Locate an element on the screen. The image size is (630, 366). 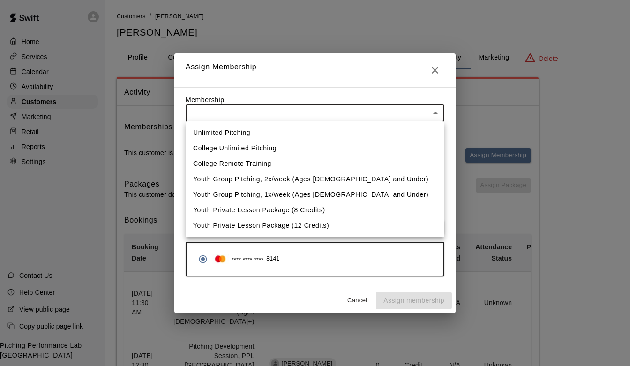
li: College Unlimited Pitching is located at coordinates (315, 148).